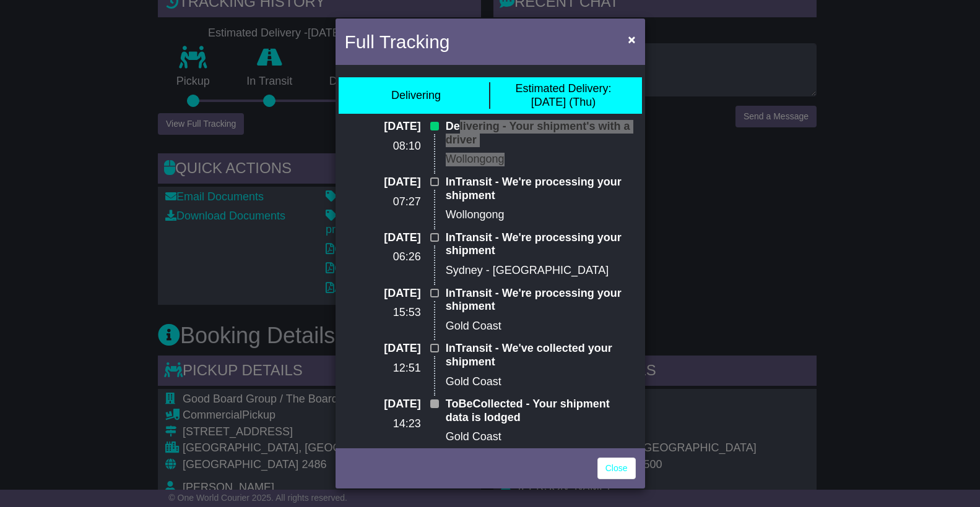 Image resolution: width=980 pixels, height=507 pixels. Describe the element at coordinates (383, 202) in the screenshot. I see `p: 07:27` at that location.